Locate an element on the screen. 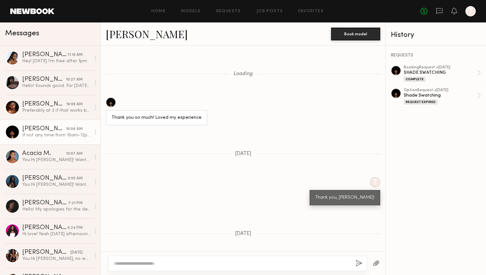 Image resolution: width=486 pixels, height=275 pixels. span: Loading is located at coordinates (243, 74).